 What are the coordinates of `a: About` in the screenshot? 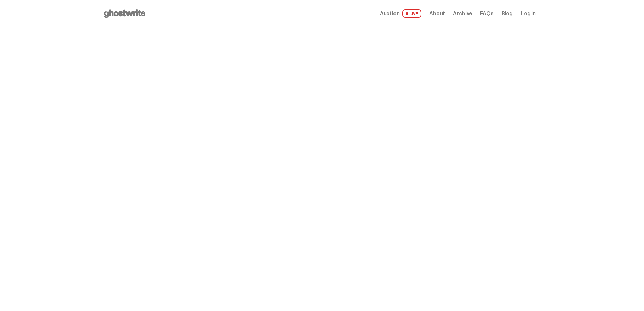 It's located at (437, 14).